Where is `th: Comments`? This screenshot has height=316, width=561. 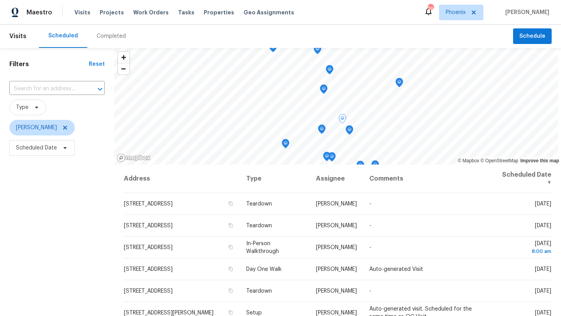 th: Comments is located at coordinates (427, 179).